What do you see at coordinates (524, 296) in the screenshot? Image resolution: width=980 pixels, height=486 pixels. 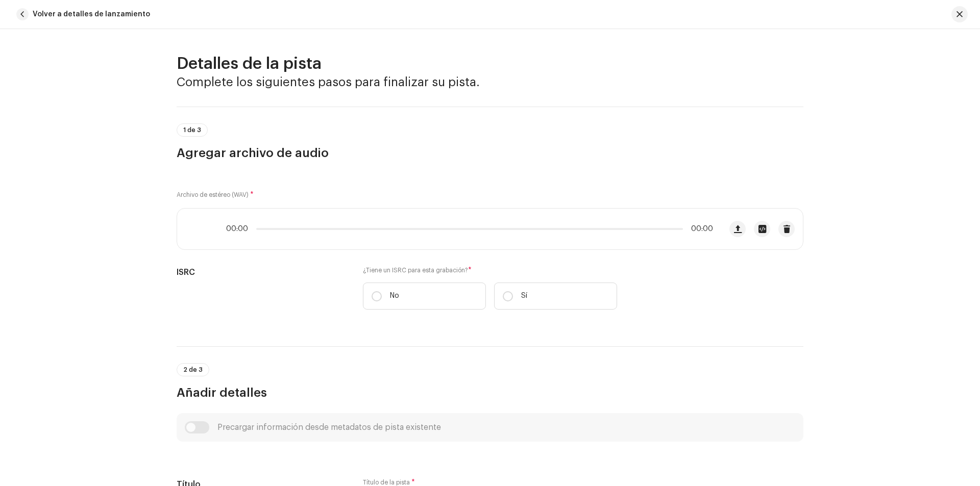 I see `p: Sí` at bounding box center [524, 296].